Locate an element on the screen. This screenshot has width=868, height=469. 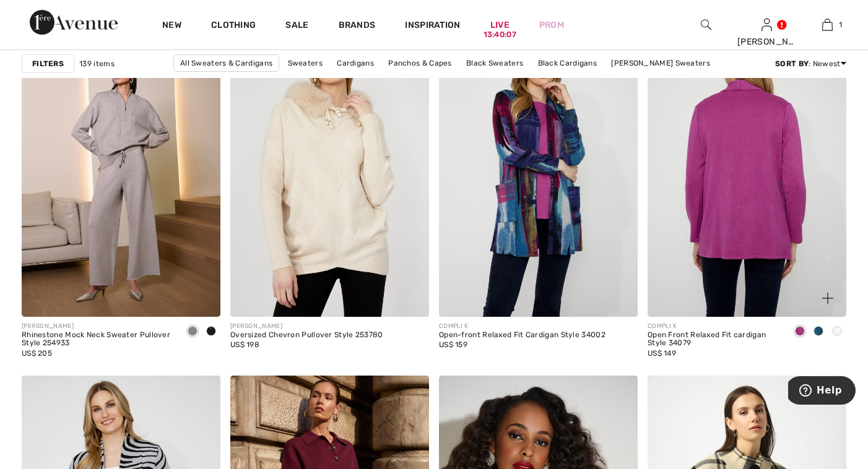
img: Oversized Chevron Pullover Style 253780. Oatmeal is located at coordinates (330, 168).